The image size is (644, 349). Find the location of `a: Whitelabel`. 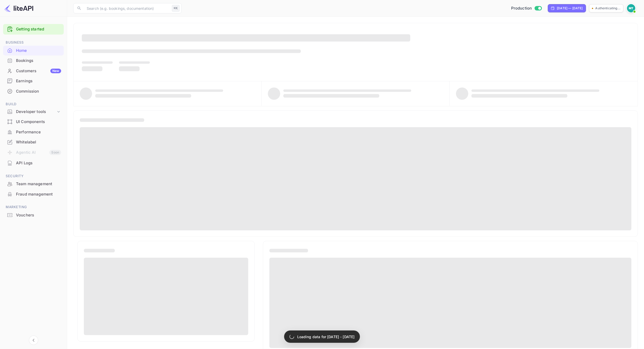

a: Whitelabel is located at coordinates (34, 142).